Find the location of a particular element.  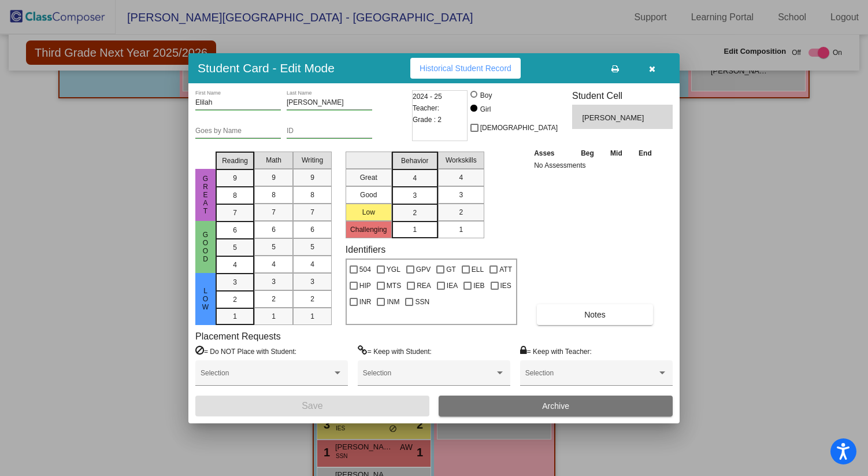

span: Teacher: is located at coordinates (426, 108).